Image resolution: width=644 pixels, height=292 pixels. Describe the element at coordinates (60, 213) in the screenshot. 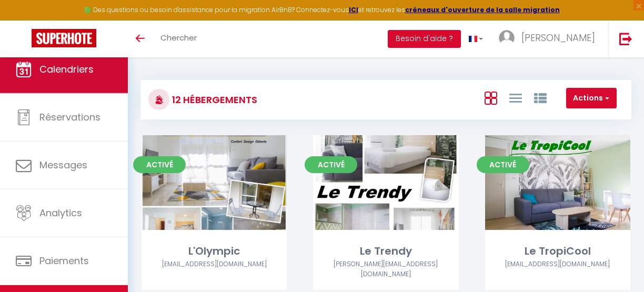

I see `span: Analytics` at that location.